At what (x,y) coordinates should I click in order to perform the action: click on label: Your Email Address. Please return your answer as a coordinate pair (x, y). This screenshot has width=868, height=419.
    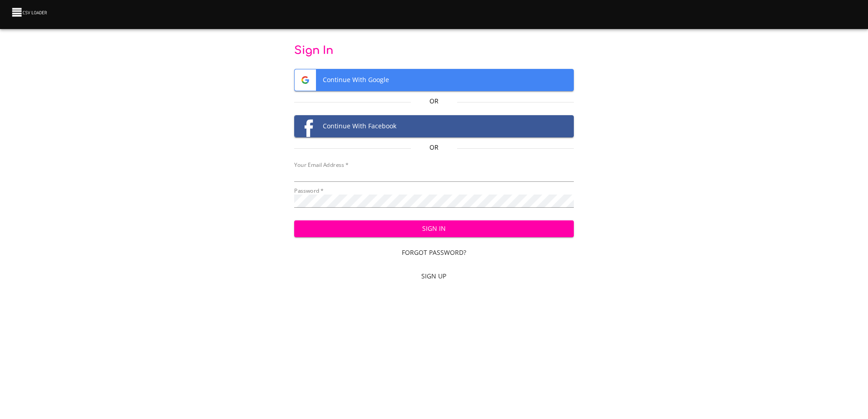
    Looking at the image, I should click on (320, 165).